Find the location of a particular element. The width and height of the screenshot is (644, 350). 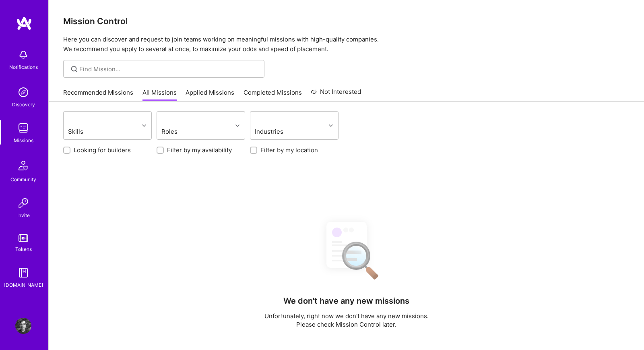

img: teamwork is located at coordinates (23, 128).